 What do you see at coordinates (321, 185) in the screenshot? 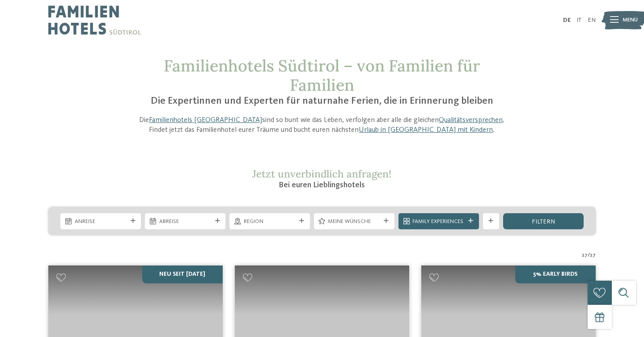
I see `span: Bei euren Lieblingshotels` at bounding box center [321, 185].